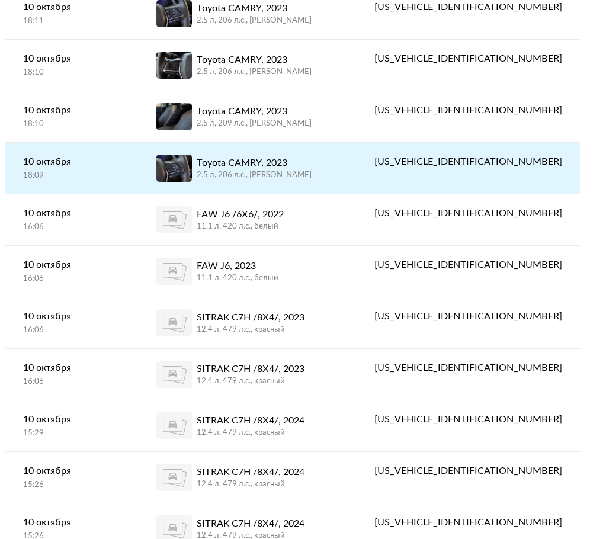 This screenshot has width=603, height=539. I want to click on div: FAW J6 /6X6/, 2022, so click(240, 215).